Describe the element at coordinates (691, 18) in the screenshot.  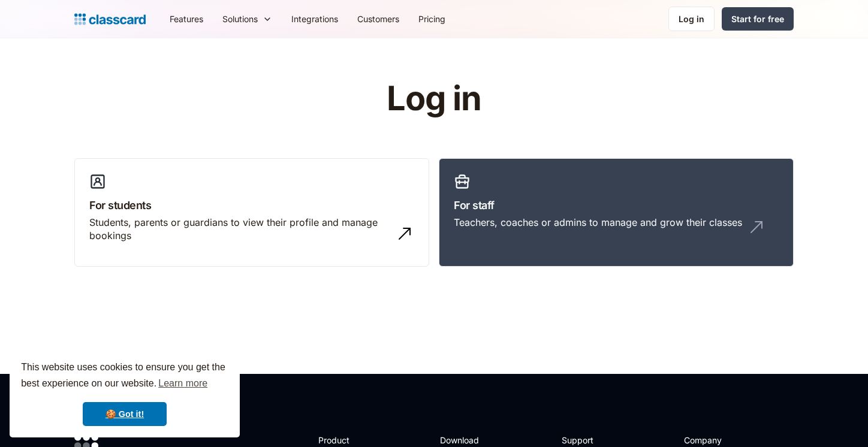
I see `a: Log in` at that location.